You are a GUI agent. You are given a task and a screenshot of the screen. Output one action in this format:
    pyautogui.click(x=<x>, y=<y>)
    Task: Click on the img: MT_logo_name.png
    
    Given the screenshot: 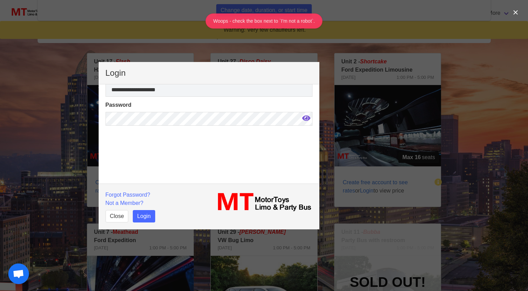 What is the action you would take?
    pyautogui.click(x=263, y=202)
    